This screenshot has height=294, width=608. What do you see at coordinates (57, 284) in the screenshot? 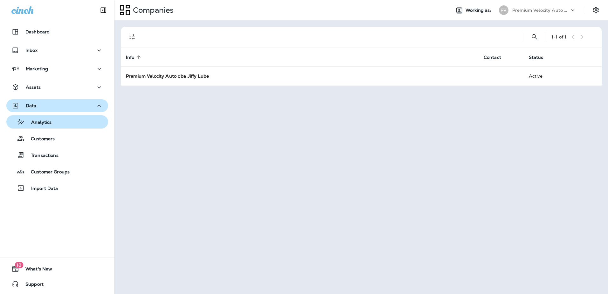
I see `button: Support` at bounding box center [57, 284].